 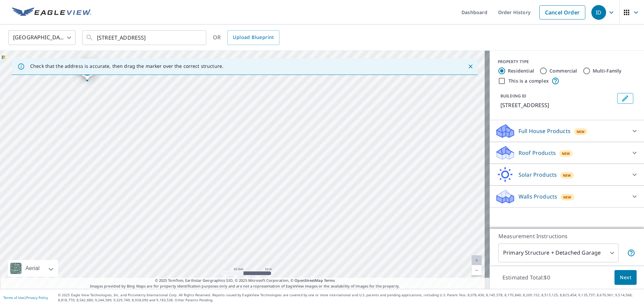 I want to click on label: Residential, so click(x=521, y=71).